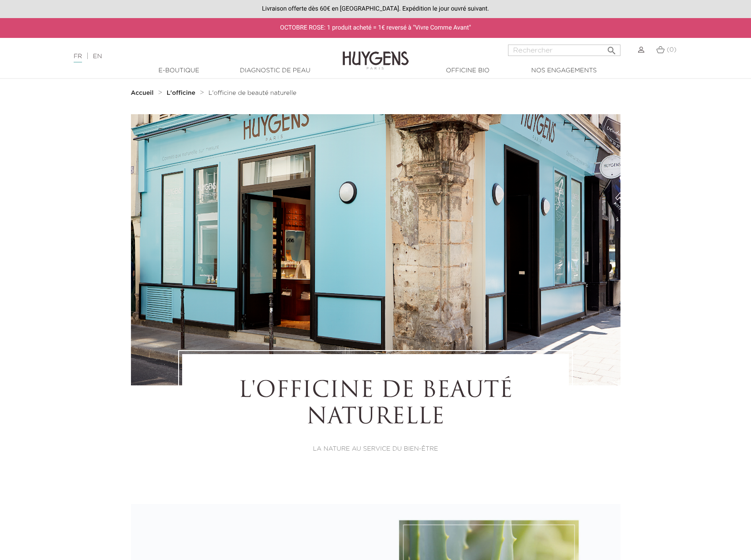  What do you see at coordinates (78, 58) in the screenshot?
I see `a: FR` at bounding box center [78, 58].